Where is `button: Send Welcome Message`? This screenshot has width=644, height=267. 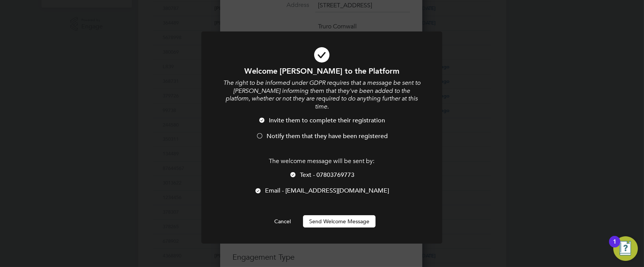 button: Send Welcome Message is located at coordinates (339, 221).